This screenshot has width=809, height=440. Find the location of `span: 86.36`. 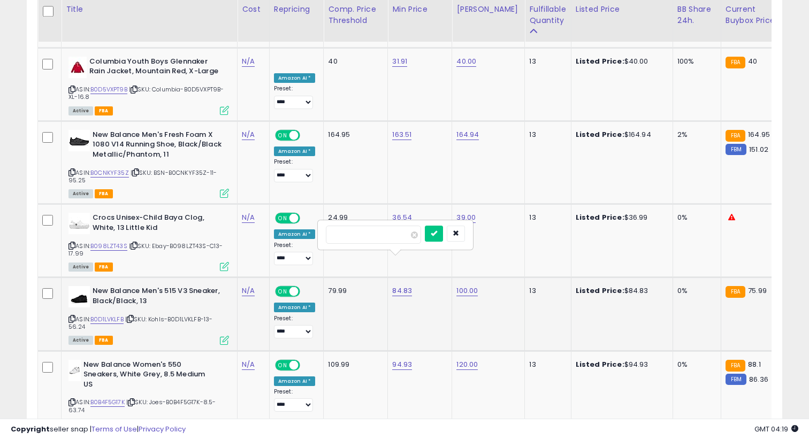

span: 86.36 is located at coordinates (759, 379).